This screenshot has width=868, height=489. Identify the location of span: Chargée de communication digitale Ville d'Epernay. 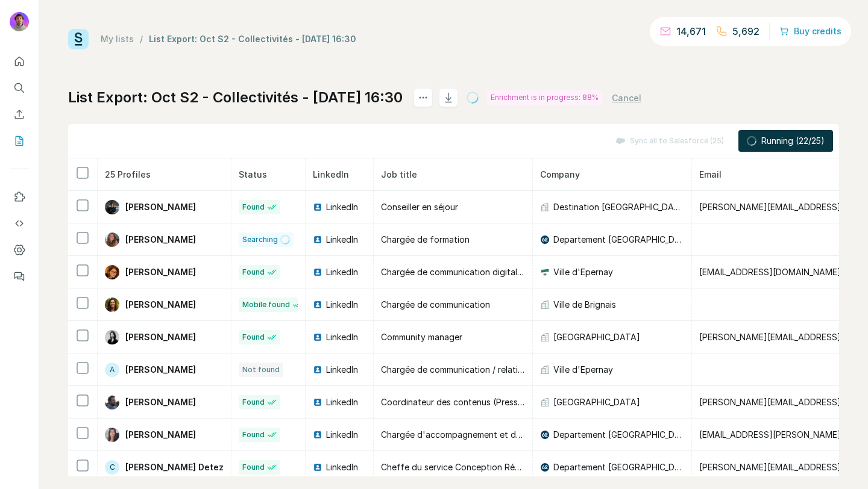
(483, 272).